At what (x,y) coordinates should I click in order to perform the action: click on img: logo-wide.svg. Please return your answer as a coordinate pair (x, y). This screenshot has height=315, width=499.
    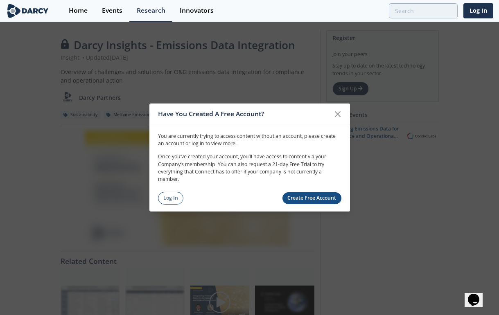
    Looking at the image, I should click on (28, 11).